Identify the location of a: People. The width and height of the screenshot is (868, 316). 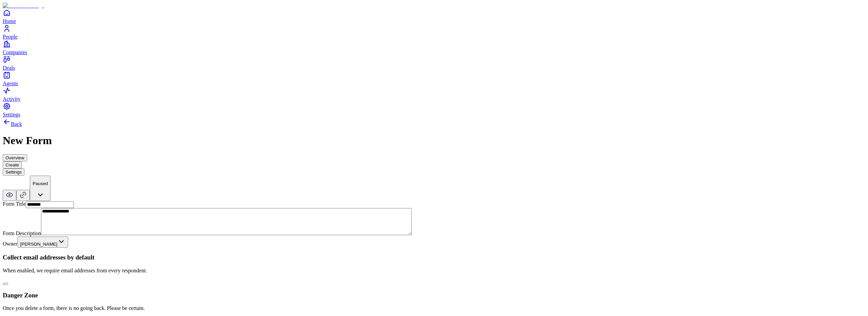
(434, 32).